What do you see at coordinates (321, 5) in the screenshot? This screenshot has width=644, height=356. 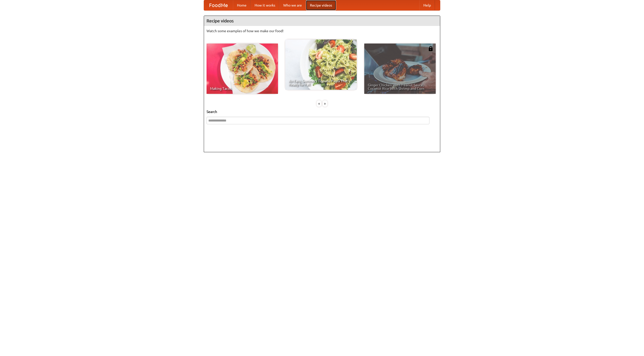 I see `a: Recipe videos` at bounding box center [321, 5].